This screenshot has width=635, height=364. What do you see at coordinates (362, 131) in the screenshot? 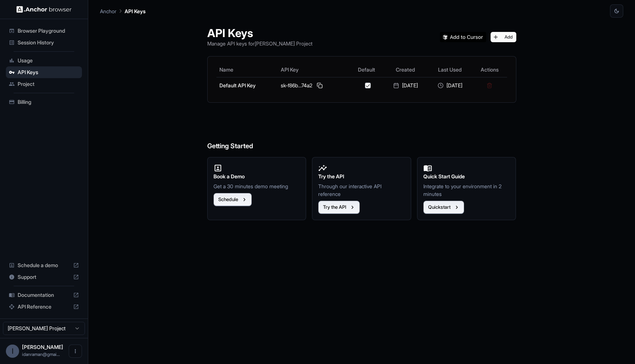
I see `h6: Getting Started` at bounding box center [362, 131].